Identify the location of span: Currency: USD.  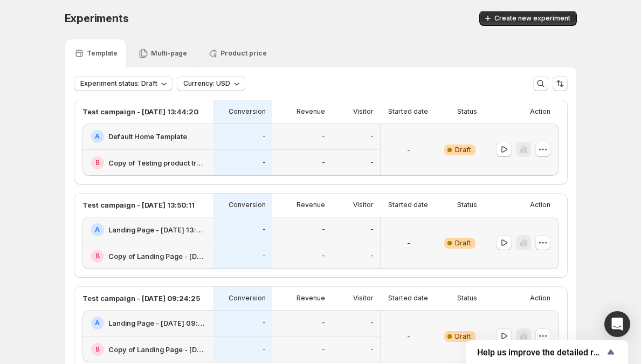
(206, 84).